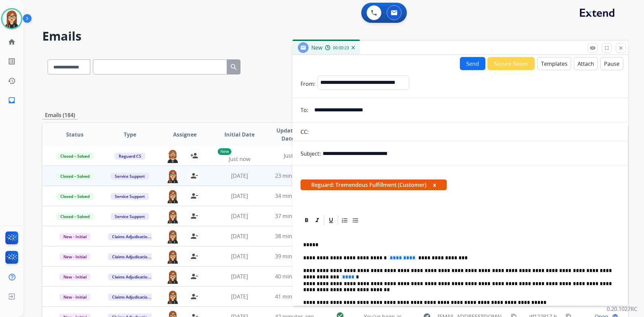  What do you see at coordinates (307, 220) in the screenshot?
I see `div: Bold` at bounding box center [307, 220].